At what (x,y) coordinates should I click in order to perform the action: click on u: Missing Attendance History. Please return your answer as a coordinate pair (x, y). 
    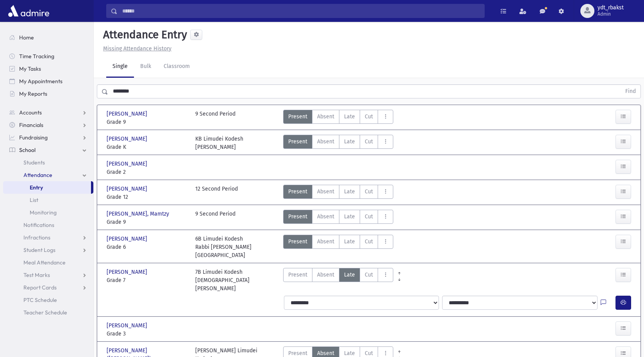
    Looking at the image, I should click on (137, 48).